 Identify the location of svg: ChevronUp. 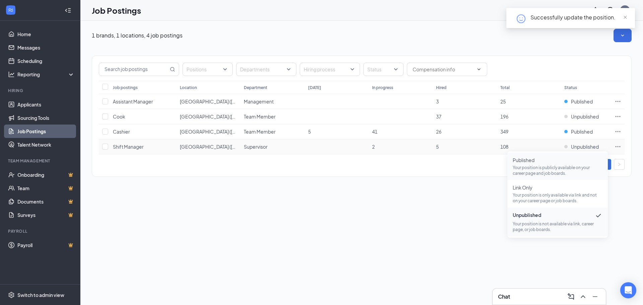
(583, 297).